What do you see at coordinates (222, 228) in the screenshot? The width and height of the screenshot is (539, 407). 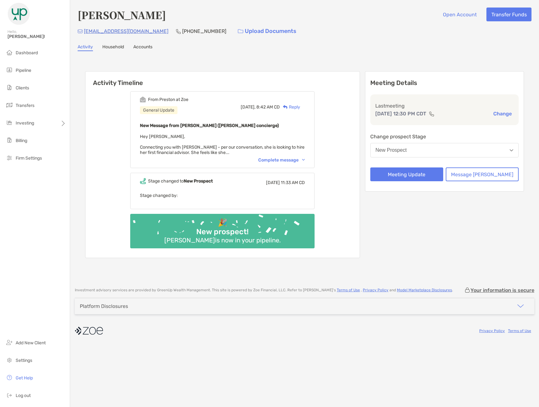 I see `img: Confetti` at bounding box center [222, 228].